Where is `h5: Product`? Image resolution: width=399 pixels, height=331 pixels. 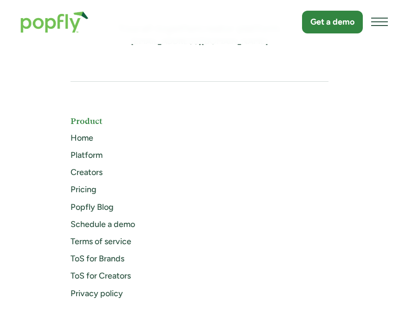 h5: Product is located at coordinates (200, 121).